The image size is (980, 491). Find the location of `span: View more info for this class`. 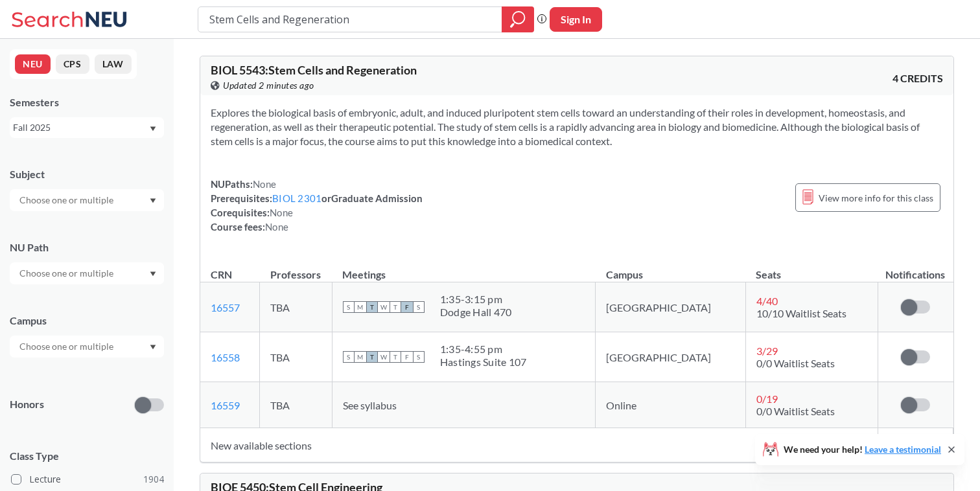

span: View more info for this class is located at coordinates (876, 197).